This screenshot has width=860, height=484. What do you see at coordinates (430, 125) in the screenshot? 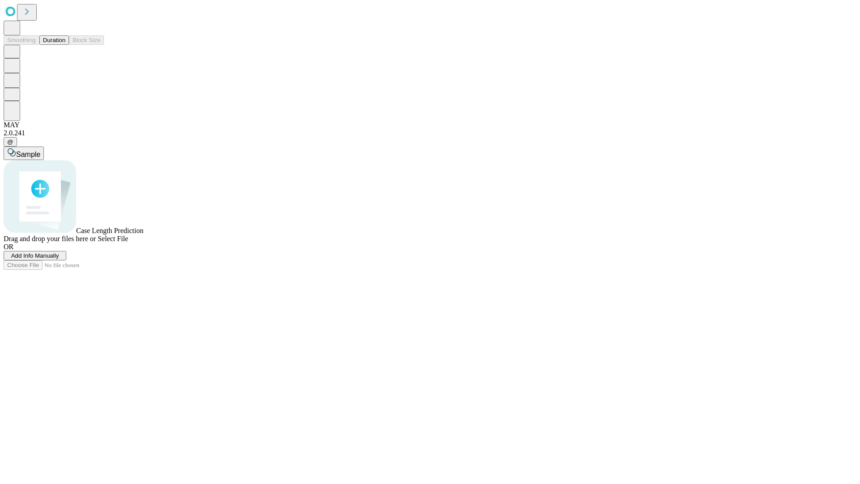
I see `div: MAY` at bounding box center [430, 125].